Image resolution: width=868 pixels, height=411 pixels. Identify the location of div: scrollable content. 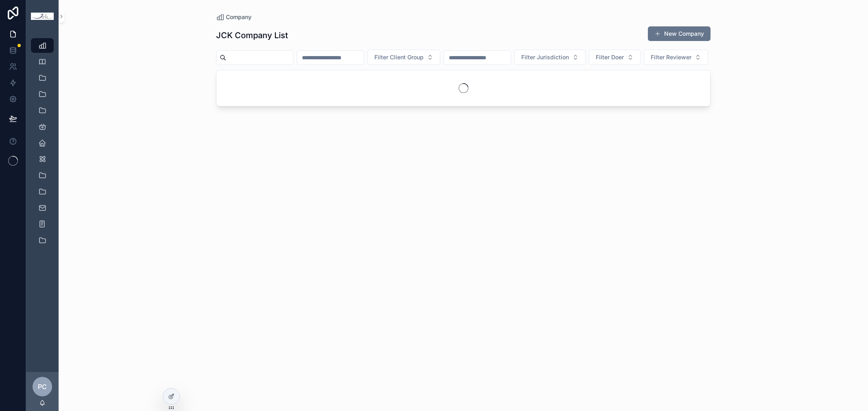
(42, 146).